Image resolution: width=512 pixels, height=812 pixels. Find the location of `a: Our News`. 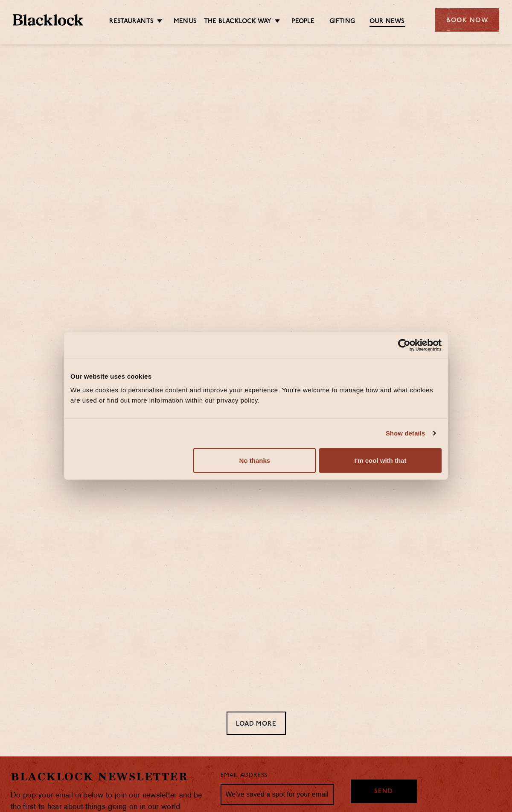

a: Our News is located at coordinates (387, 22).